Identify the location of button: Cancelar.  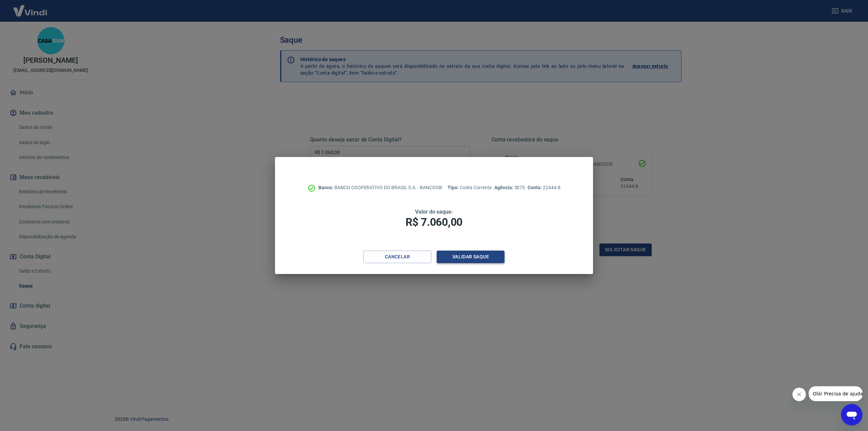
(397, 256).